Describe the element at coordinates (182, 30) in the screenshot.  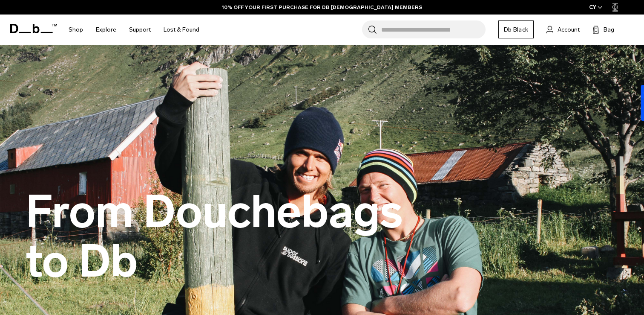
I see `a: Lost & Found` at that location.